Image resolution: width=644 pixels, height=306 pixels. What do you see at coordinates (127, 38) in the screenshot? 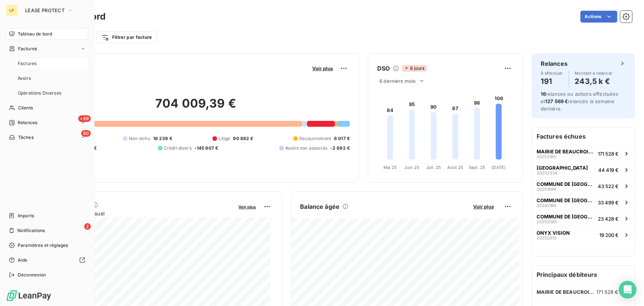
I see `button: Filtrer par facture` at bounding box center [127, 38].